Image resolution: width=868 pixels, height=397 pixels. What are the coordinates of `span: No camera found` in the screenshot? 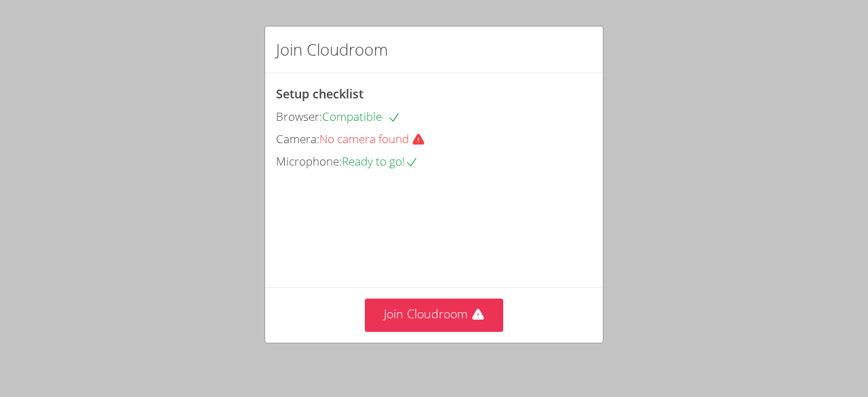 It's located at (378, 139).